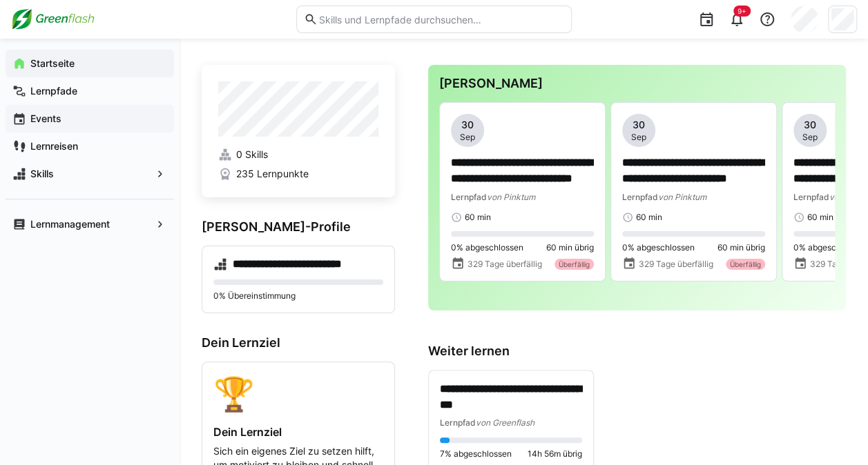 This screenshot has height=465, width=868. What do you see at coordinates (742, 11) in the screenshot?
I see `span: 9+` at bounding box center [742, 11].